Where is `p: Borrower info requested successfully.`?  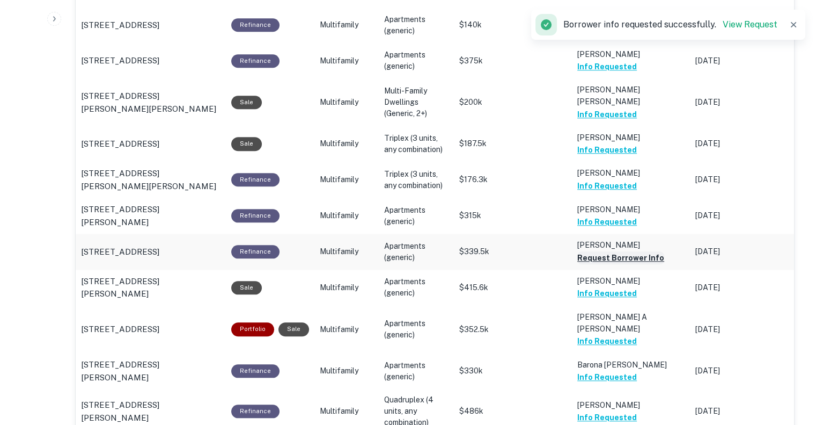
p: Borrower info requested successfully. is located at coordinates (670, 25).